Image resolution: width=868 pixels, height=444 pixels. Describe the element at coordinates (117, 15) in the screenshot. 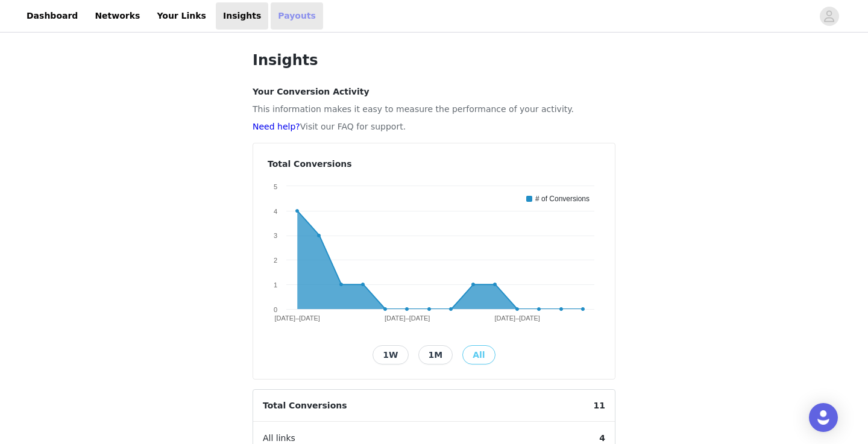

I see `a: Networks` at that location.